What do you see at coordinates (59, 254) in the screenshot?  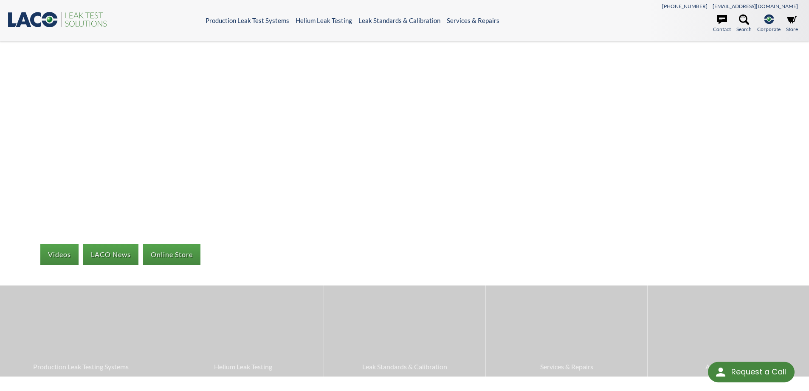 I see `a: Videos` at bounding box center [59, 254].